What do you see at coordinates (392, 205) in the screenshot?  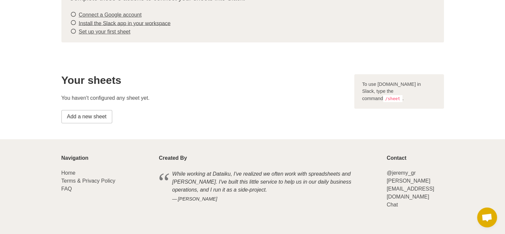 I see `a: Chat` at bounding box center [392, 205].